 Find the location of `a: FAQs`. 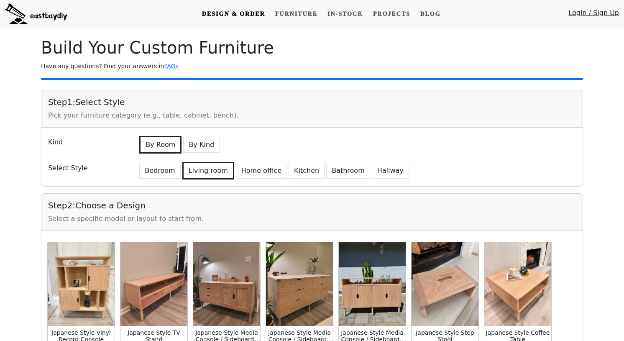

a: FAQs is located at coordinates (171, 66).